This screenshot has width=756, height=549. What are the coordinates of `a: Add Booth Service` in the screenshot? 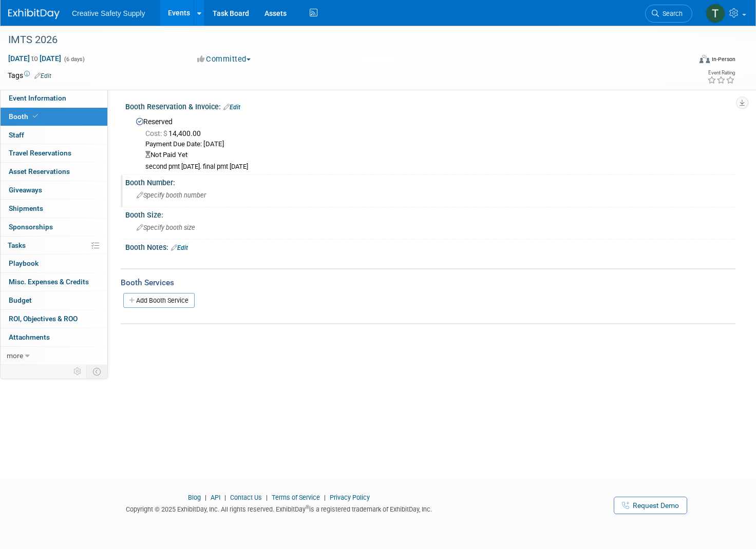 It's located at (159, 300).